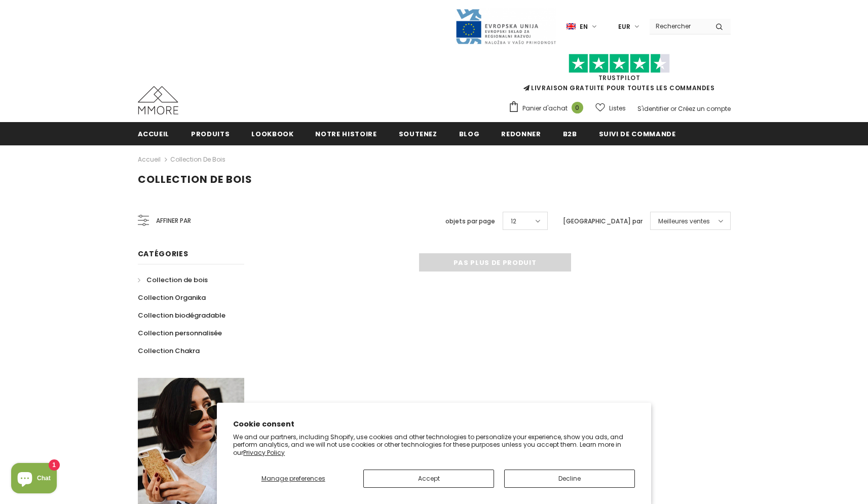 The image size is (868, 504). What do you see at coordinates (272, 134) in the screenshot?
I see `span: Lookbook` at bounding box center [272, 134].